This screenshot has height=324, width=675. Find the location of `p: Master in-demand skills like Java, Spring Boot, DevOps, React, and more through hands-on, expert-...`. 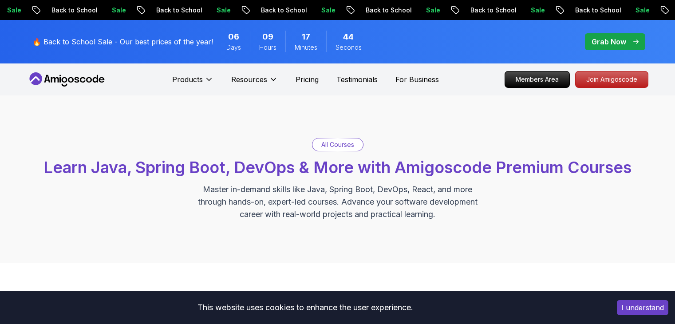

p: Master in-demand skills like Java, Spring Boot, DevOps, React, and more through hands-on, expert-... is located at coordinates (338, 202).